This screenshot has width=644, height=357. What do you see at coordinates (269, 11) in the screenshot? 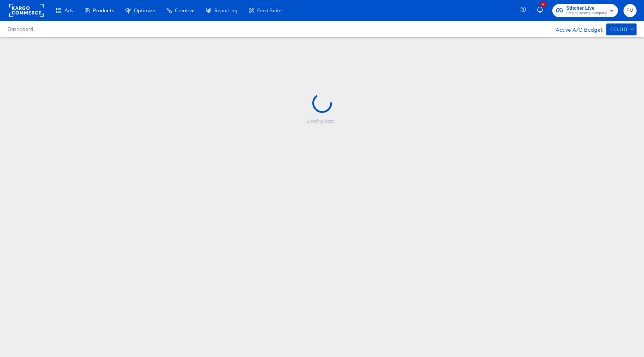
I see `span: Feed Suite` at bounding box center [269, 11].